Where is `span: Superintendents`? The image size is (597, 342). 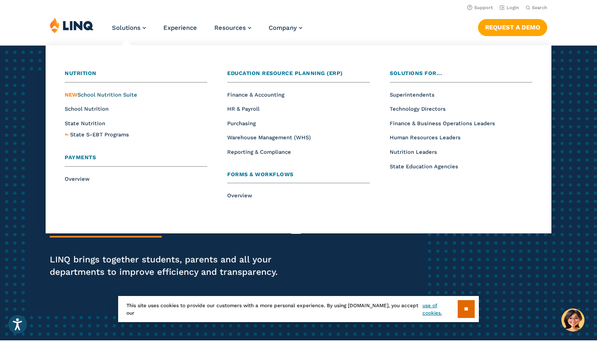 span: Superintendents is located at coordinates (412, 95).